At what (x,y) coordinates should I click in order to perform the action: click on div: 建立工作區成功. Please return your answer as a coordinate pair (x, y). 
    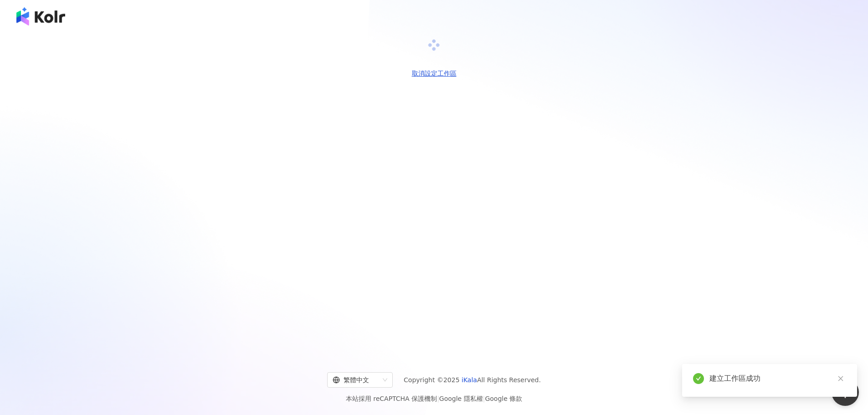
    Looking at the image, I should click on (778, 379).